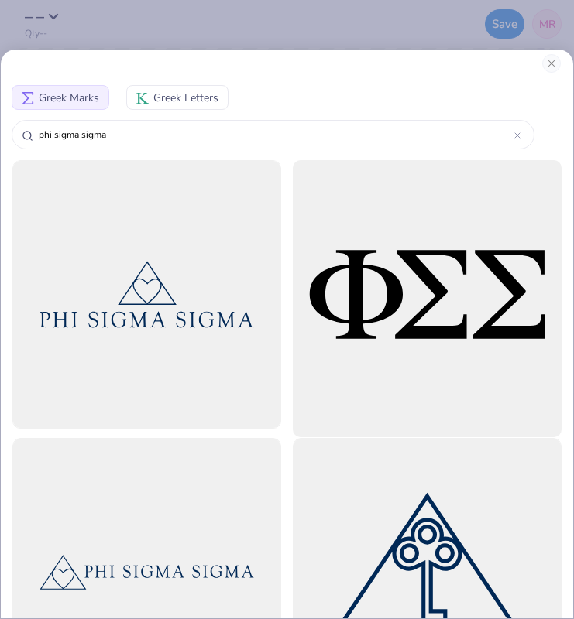 The height and width of the screenshot is (619, 574). What do you see at coordinates (551, 63) in the screenshot?
I see `button: Close` at bounding box center [551, 63].